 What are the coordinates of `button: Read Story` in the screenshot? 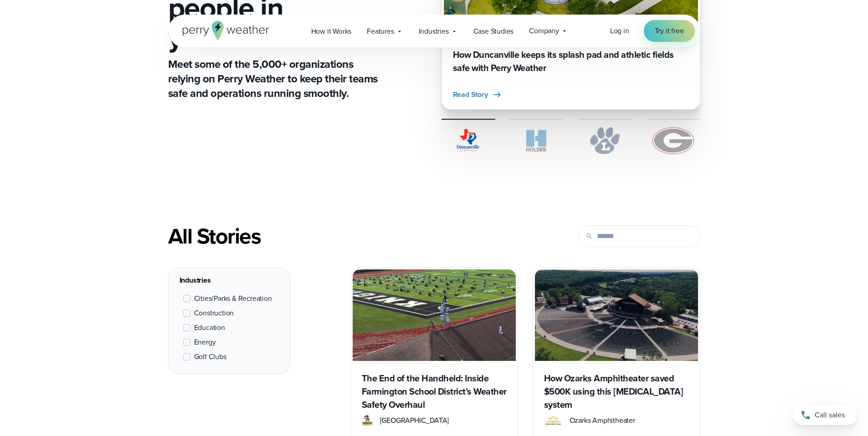 It's located at (477, 95).